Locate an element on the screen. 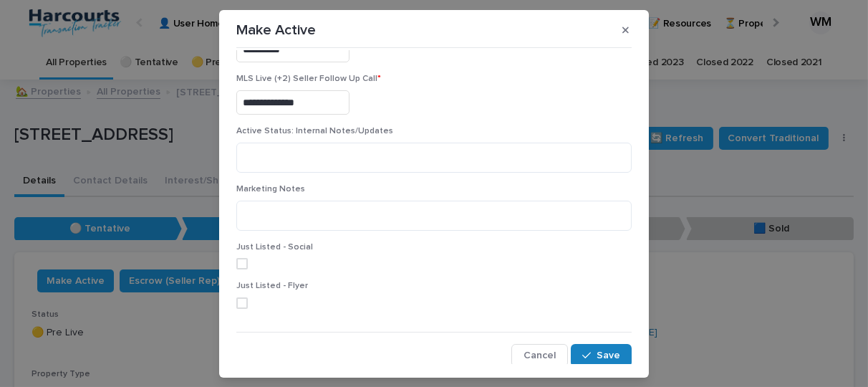  button: Save is located at coordinates (601, 355).